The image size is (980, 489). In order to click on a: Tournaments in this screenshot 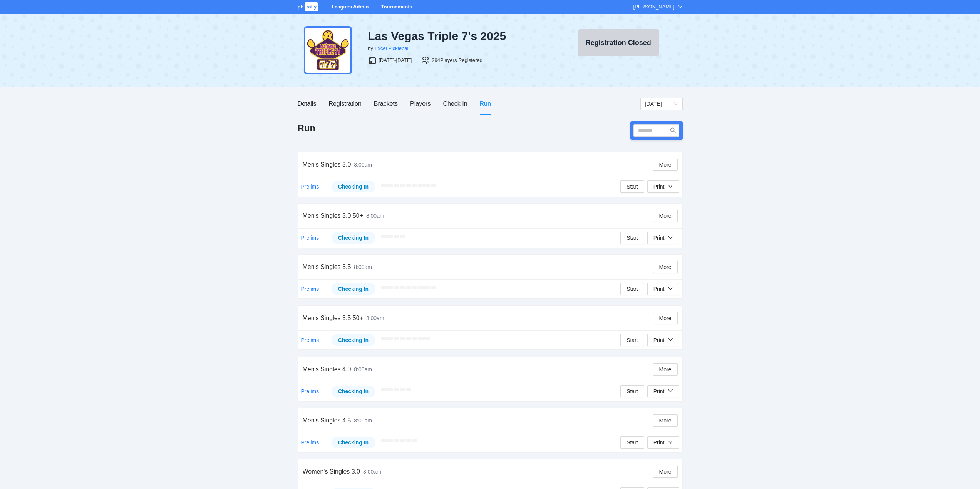, I will do `click(397, 7)`.